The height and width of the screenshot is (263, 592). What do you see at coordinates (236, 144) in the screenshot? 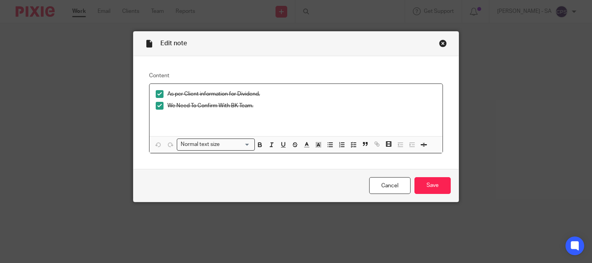
I see `input: Search for option` at bounding box center [236, 144].